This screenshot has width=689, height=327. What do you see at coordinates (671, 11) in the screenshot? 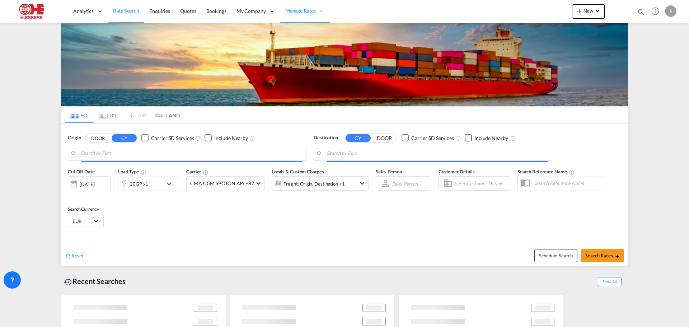
I see `div: F` at bounding box center [671, 11].